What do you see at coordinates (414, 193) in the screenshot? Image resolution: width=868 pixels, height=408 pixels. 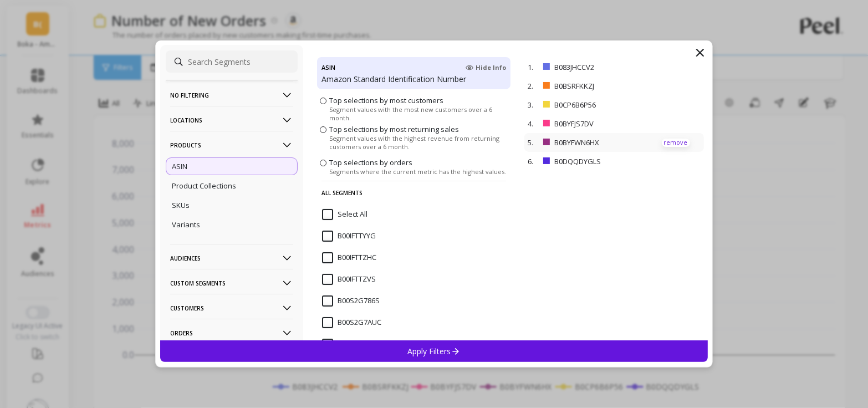 I see `p: All Segments` at bounding box center [414, 193].